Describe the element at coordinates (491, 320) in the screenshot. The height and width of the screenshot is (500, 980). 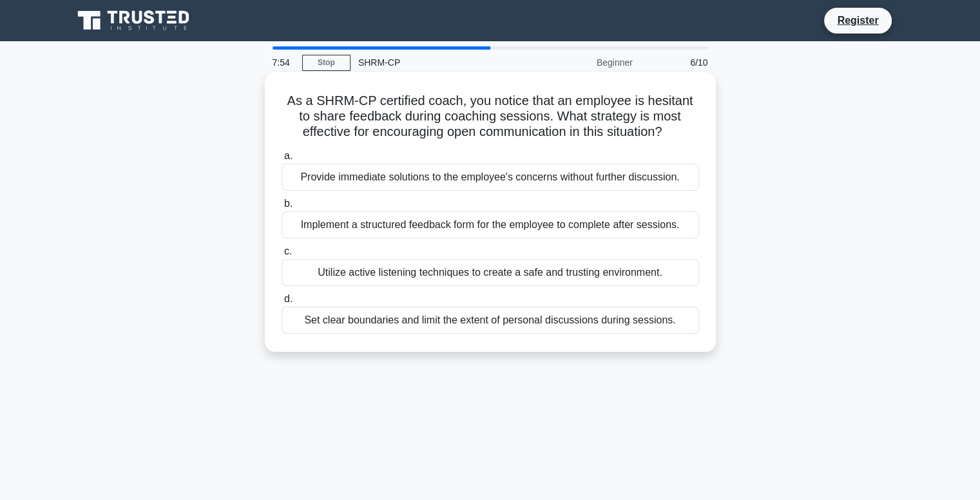
I see `div: Set clear boundaries and limit the extent of personal discussions during sessions.` at that location.